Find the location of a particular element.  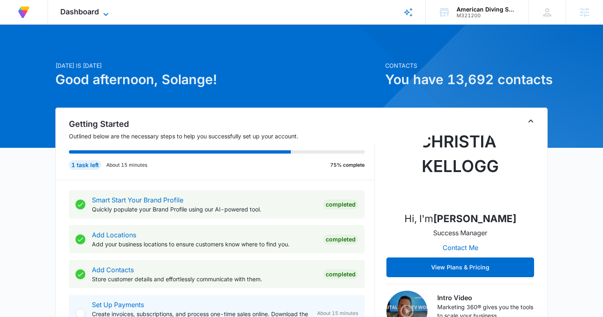

img: Volusion is located at coordinates (24, 12).